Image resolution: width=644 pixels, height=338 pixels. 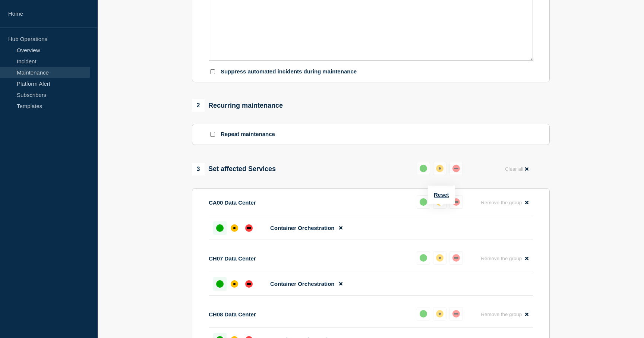 I want to click on p: CH07 Data Center, so click(x=232, y=258).